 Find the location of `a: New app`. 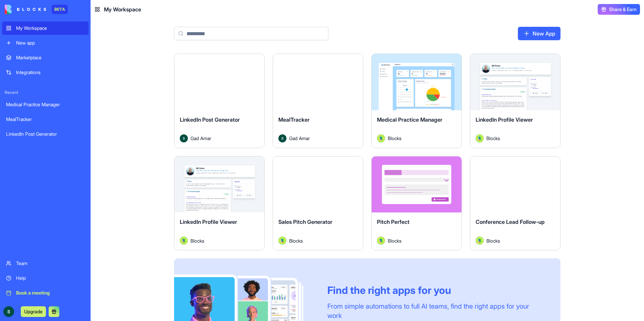

a: New app is located at coordinates (45, 43).